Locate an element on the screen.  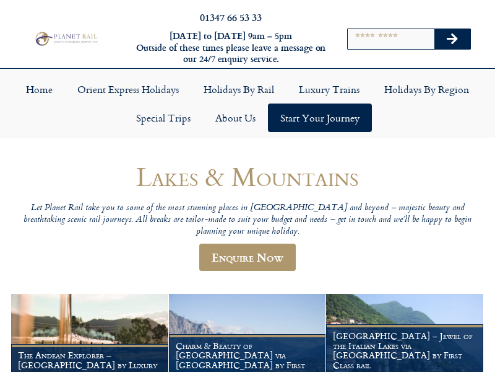
img: Planet Rail Train Holidays Logo is located at coordinates (66, 38).